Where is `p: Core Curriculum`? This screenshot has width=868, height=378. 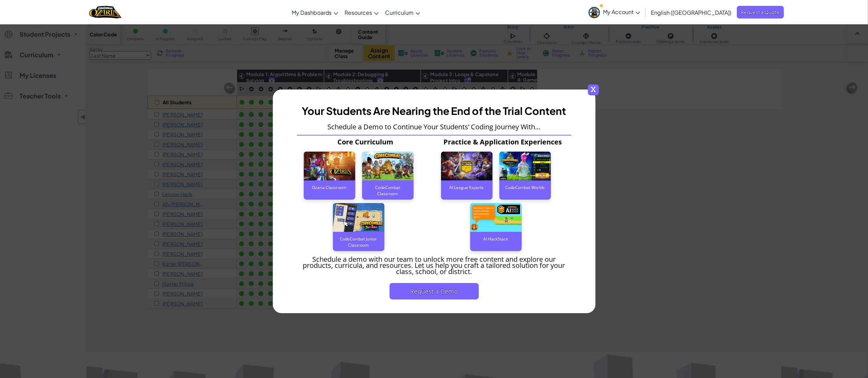
p: Core Curriculum is located at coordinates (366, 142).